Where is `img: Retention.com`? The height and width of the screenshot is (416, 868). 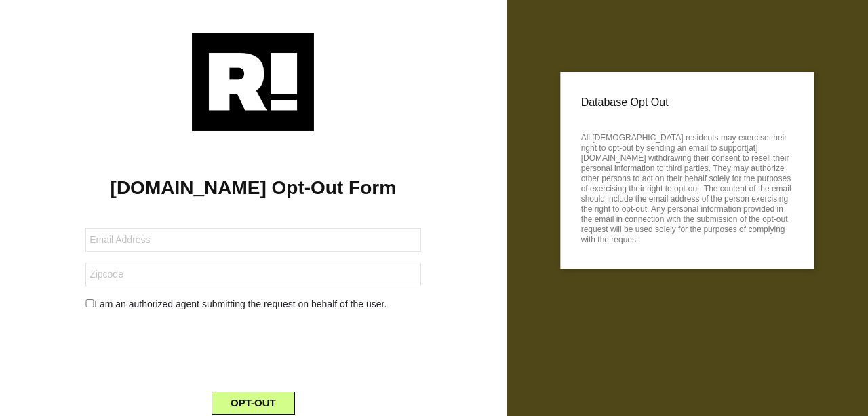 img: Retention.com is located at coordinates (253, 82).